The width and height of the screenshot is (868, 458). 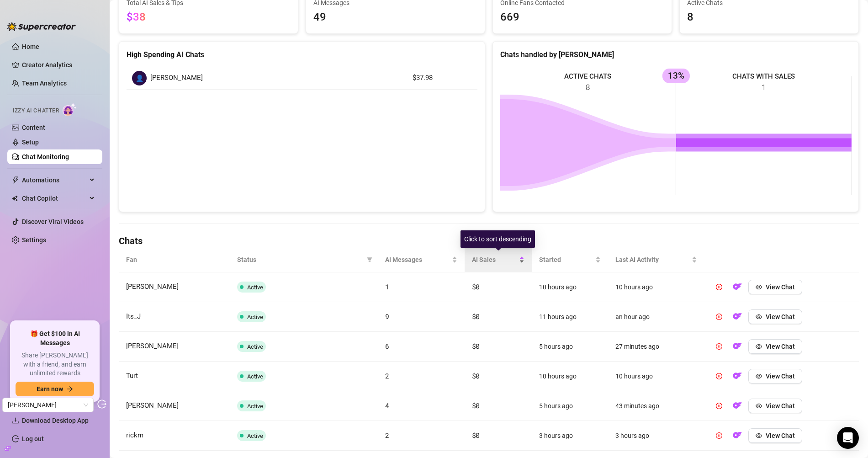 What do you see at coordinates (370, 260) in the screenshot?
I see `span: filter` at bounding box center [370, 260].